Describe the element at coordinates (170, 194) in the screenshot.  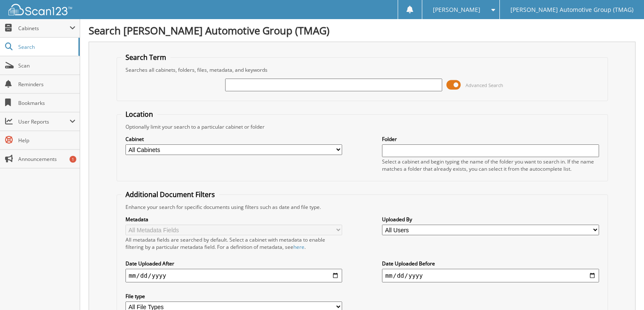
I see `legend: Additional Document Filters` at that location.